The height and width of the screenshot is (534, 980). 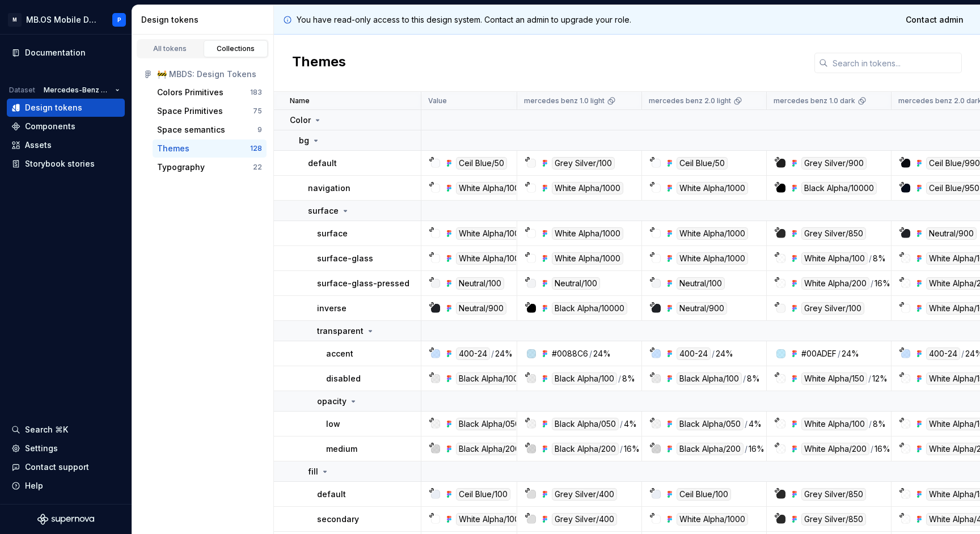 I want to click on p: Value, so click(x=437, y=101).